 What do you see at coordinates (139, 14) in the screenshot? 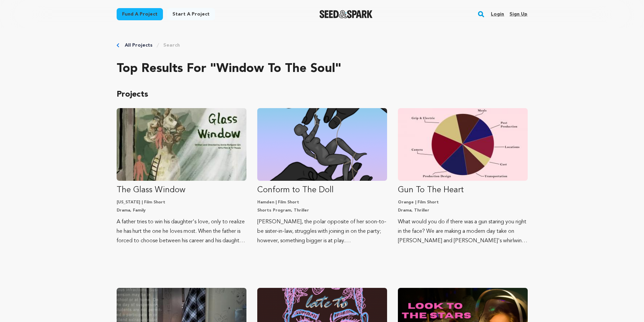
I see `a: Fund a project` at bounding box center [139, 14].